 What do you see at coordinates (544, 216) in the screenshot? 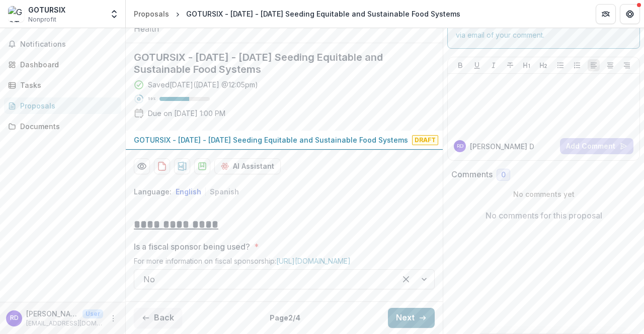
I see `p: No comments for this proposal` at bounding box center [544, 216].